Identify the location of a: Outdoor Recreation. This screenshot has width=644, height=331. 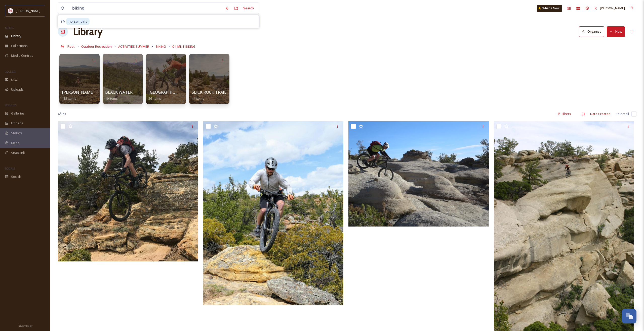
(96, 47).